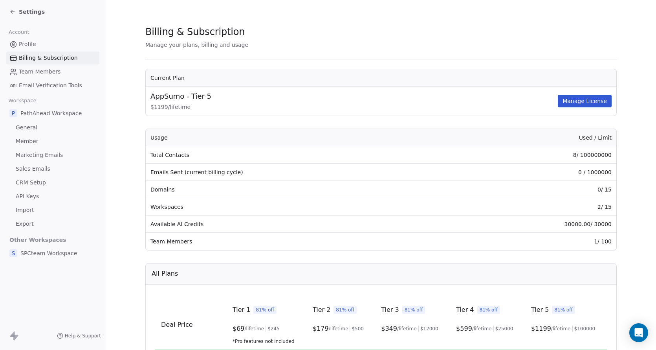 This screenshot has height=350, width=656. What do you see at coordinates (79, 336) in the screenshot?
I see `a: Help & Support` at bounding box center [79, 336].